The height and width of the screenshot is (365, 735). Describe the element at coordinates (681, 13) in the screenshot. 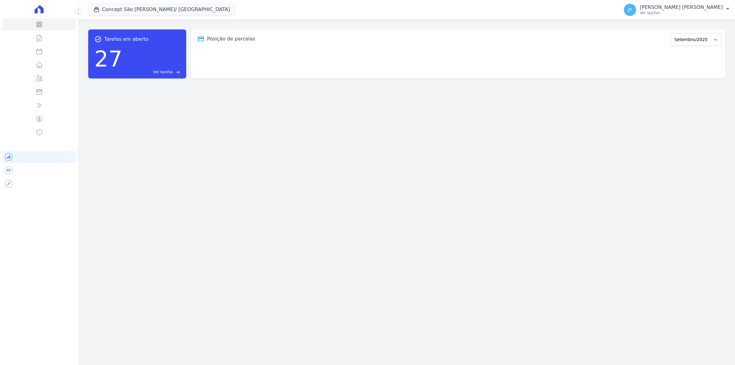

I see `p: Ver opções` at that location.